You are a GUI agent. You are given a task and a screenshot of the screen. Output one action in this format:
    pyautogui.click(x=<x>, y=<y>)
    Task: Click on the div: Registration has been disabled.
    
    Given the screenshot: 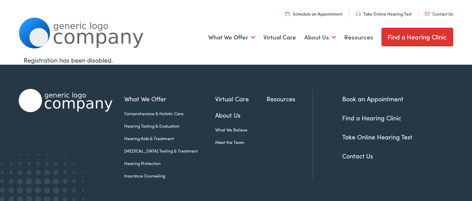 What is the action you would take?
    pyautogui.click(x=236, y=60)
    